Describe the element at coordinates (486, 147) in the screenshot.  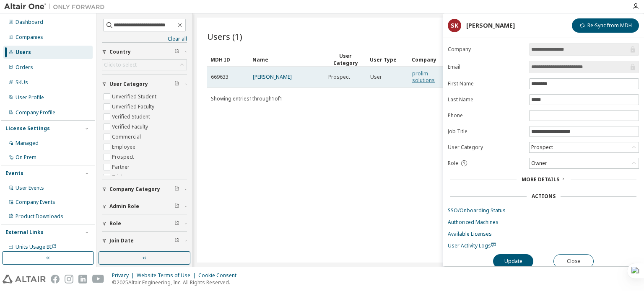
I see `label: User Category` at that location.